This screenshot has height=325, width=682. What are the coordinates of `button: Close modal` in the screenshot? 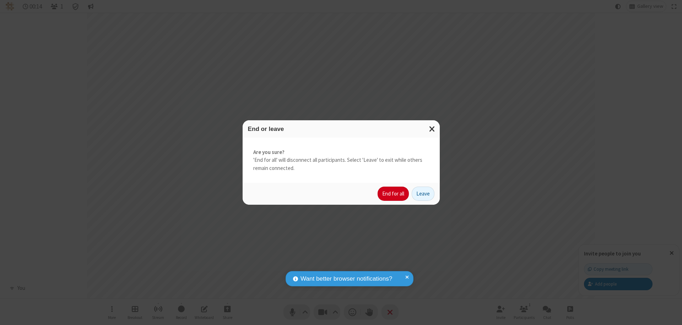 It's located at (432, 129).